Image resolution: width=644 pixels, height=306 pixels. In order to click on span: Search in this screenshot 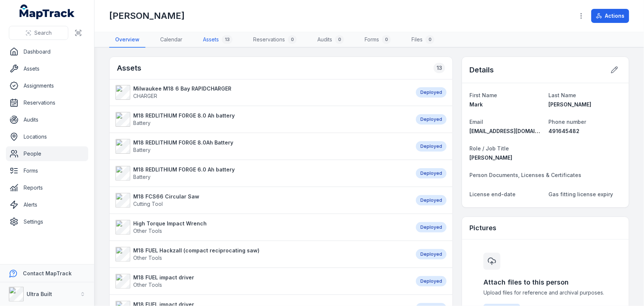, I will do `click(43, 33)`.